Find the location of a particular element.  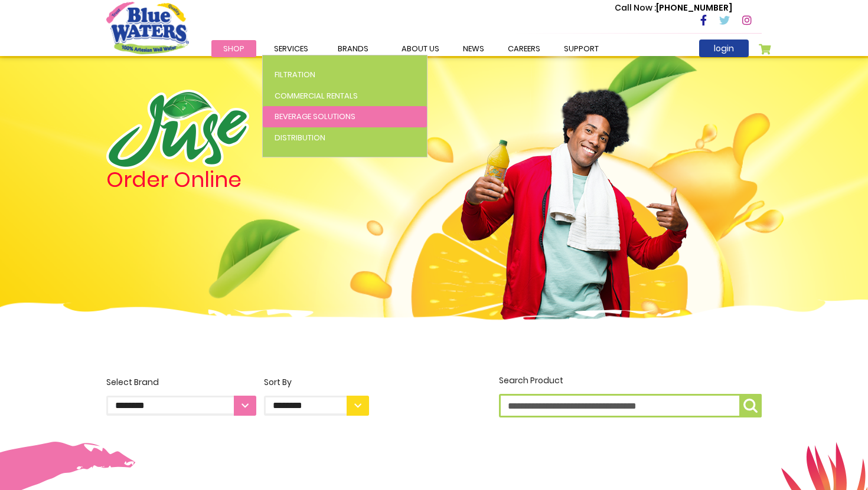

input: Search Product is located at coordinates (630, 406).